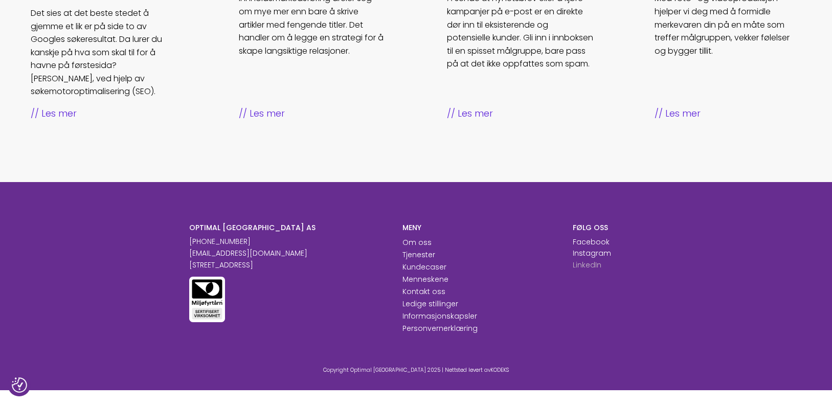 The width and height of the screenshot is (832, 404). I want to click on a: Ledige stillinger, so click(430, 304).